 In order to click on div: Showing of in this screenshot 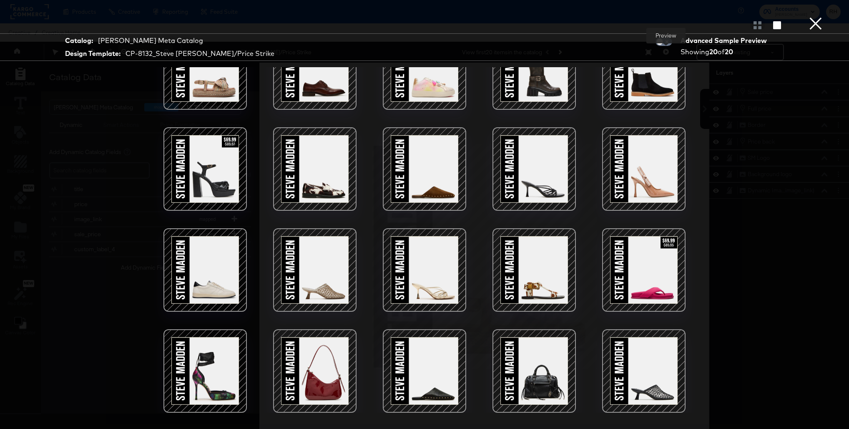, I will do `click(726, 52)`.